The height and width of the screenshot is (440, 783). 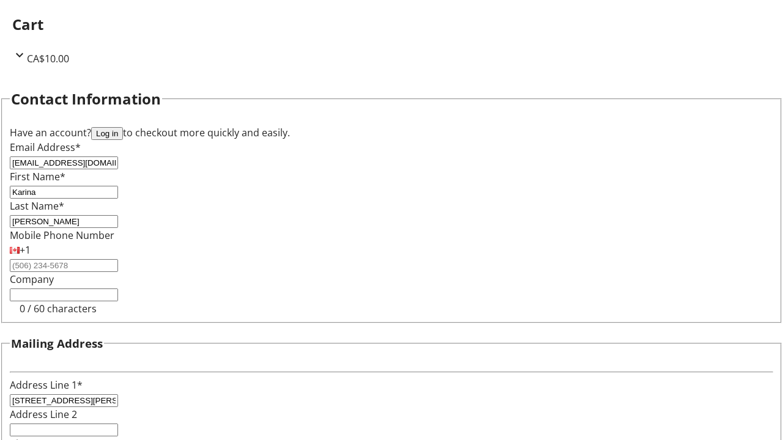 What do you see at coordinates (43, 415) in the screenshot?
I see `label: Address Line 2` at bounding box center [43, 415].